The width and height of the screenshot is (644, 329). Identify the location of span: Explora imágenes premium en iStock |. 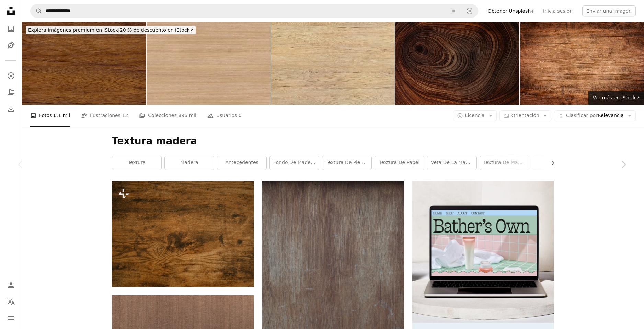
(74, 30).